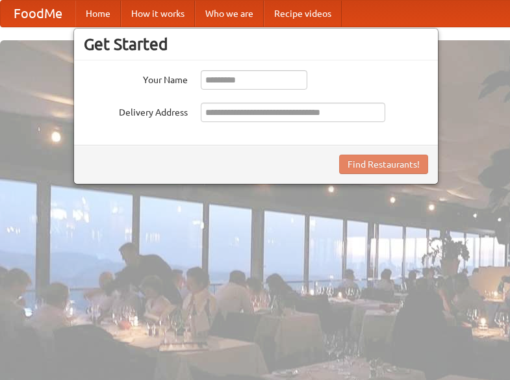 This screenshot has width=510, height=380. Describe the element at coordinates (256, 44) in the screenshot. I see `h3: Get Started` at that location.